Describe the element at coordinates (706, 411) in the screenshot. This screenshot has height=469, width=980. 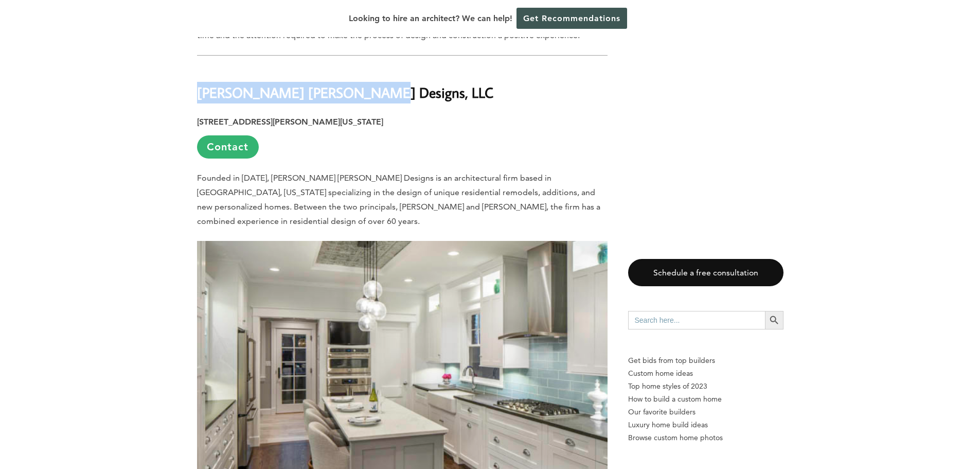
I see `a: Our favorite builders` at that location.